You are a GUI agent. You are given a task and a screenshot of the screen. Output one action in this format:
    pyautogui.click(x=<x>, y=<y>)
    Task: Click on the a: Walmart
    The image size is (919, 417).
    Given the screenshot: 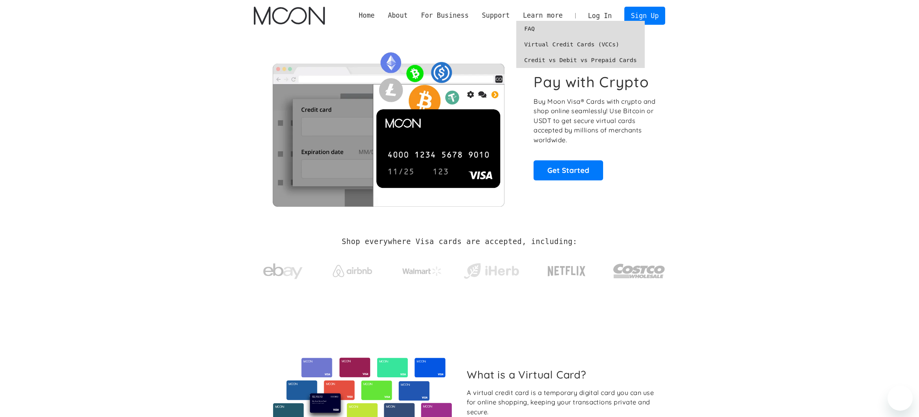 What is the action you would take?
    pyautogui.click(x=422, y=269)
    